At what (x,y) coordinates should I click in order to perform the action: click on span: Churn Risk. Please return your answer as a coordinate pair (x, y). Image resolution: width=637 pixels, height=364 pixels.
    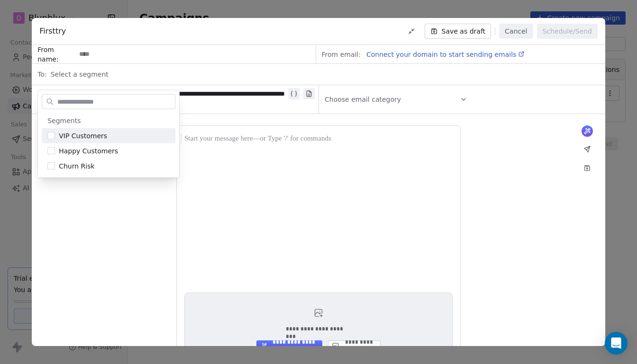
    Looking at the image, I should click on (76, 166).